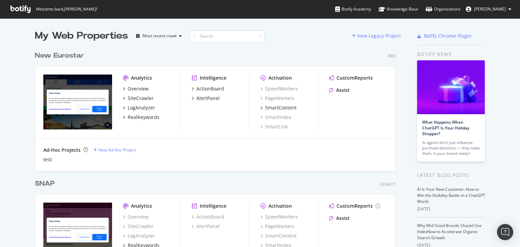 This screenshot has width=520, height=247. Describe the element at coordinates (490, 9) in the screenshot. I see `span: Da Silva Eva` at that location.